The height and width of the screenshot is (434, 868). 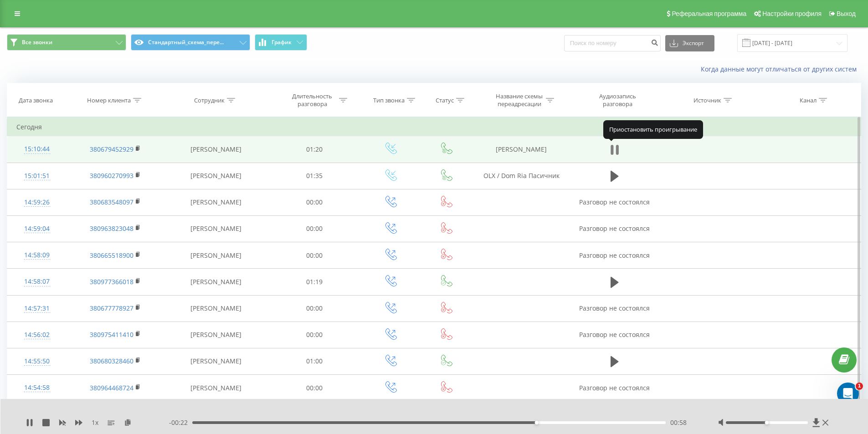 What do you see at coordinates (679, 422) in the screenshot?
I see `span: 00:58` at bounding box center [679, 422].